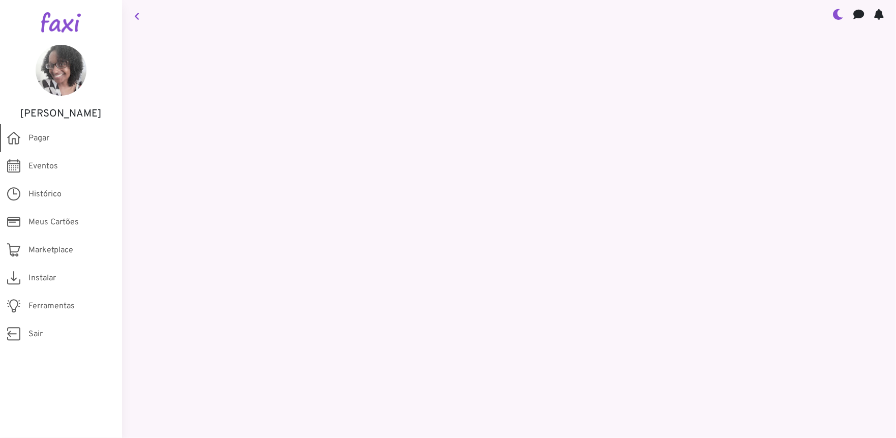 The height and width of the screenshot is (438, 896). I want to click on span: Histórico, so click(45, 194).